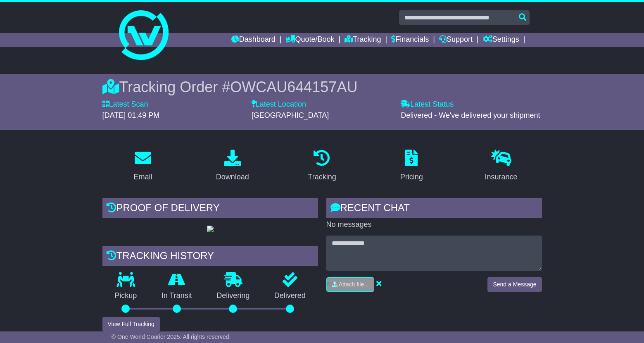 The height and width of the screenshot is (343, 644). Describe the element at coordinates (294, 87) in the screenshot. I see `span: OWCAU644157AU` at that location.